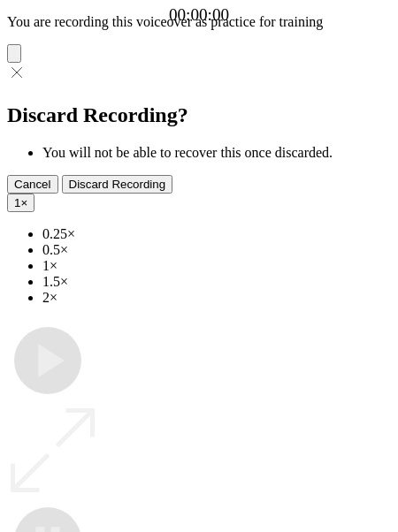  Describe the element at coordinates (33, 184) in the screenshot. I see `button: Cancel` at that location.